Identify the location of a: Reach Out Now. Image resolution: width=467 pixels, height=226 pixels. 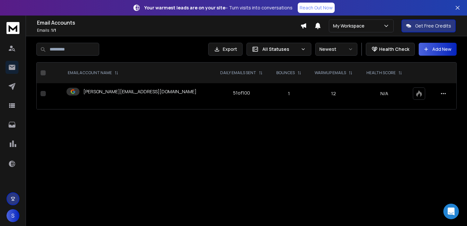
(316, 8).